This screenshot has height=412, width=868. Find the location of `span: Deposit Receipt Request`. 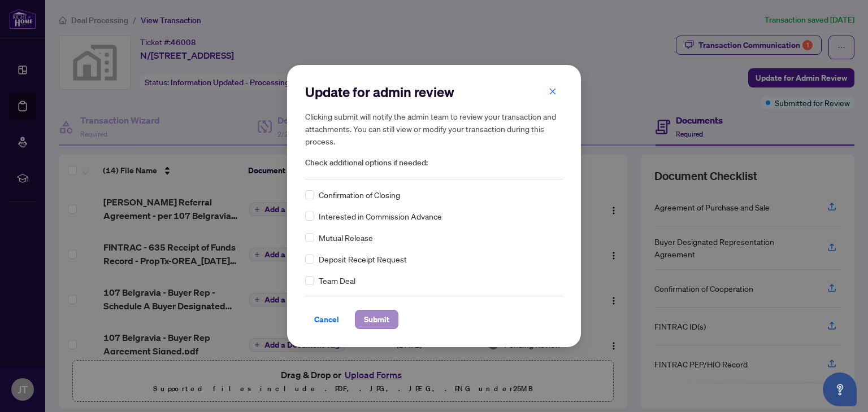

span: Deposit Receipt Request is located at coordinates (363, 259).